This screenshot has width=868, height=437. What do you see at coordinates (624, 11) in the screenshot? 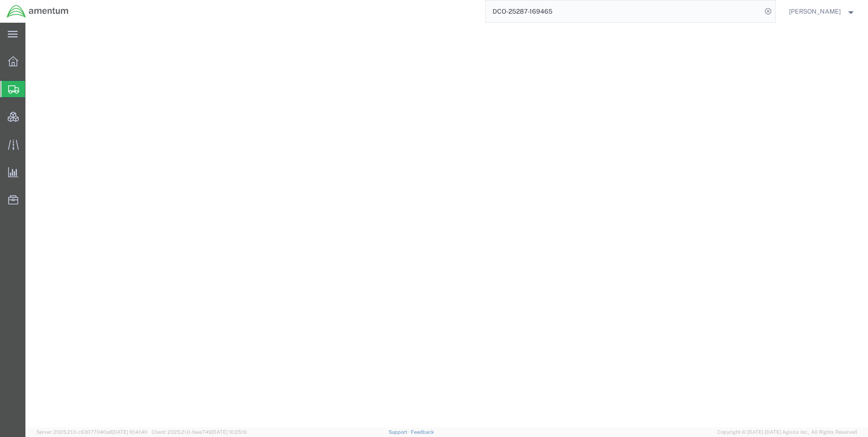
I see `input: Search for shipment number, reference number` at bounding box center [624, 11].